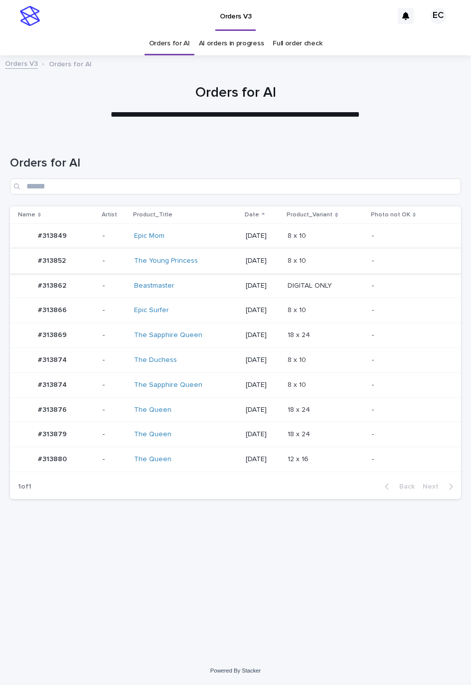 This screenshot has height=685, width=471. I want to click on a: Full order check, so click(297, 43).